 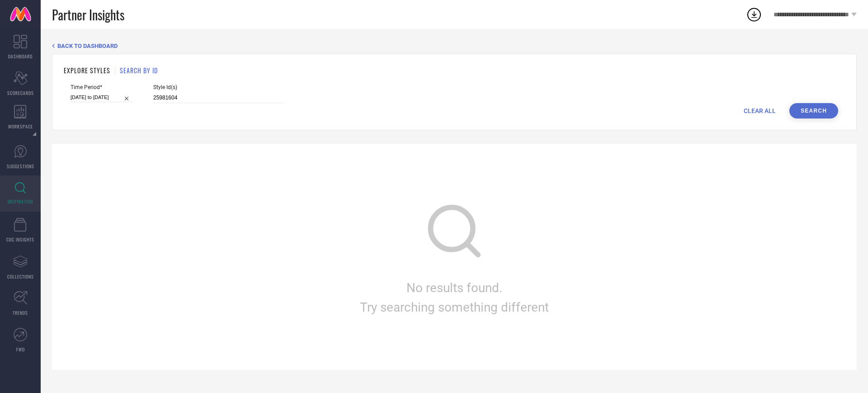 What do you see at coordinates (455, 288) in the screenshot?
I see `span: No results found.` at bounding box center [455, 288].